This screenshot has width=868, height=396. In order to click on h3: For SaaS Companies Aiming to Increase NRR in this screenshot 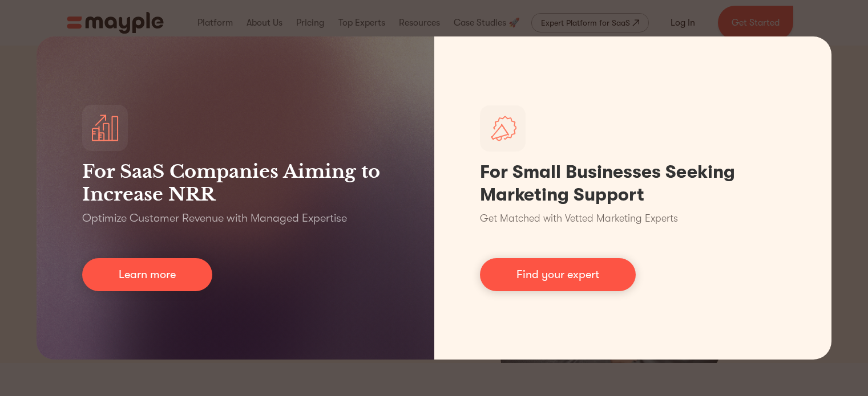, I will do `click(235, 183)`.